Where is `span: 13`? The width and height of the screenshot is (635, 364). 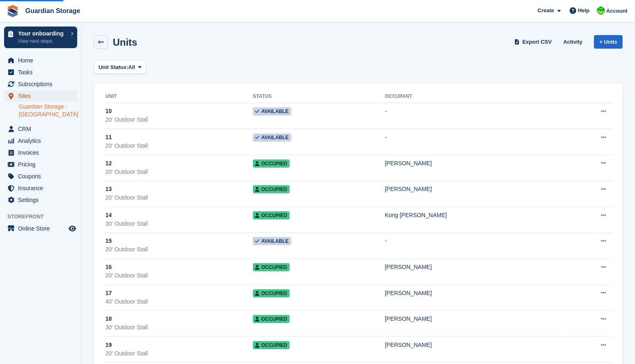 span: 13 is located at coordinates (109, 189).